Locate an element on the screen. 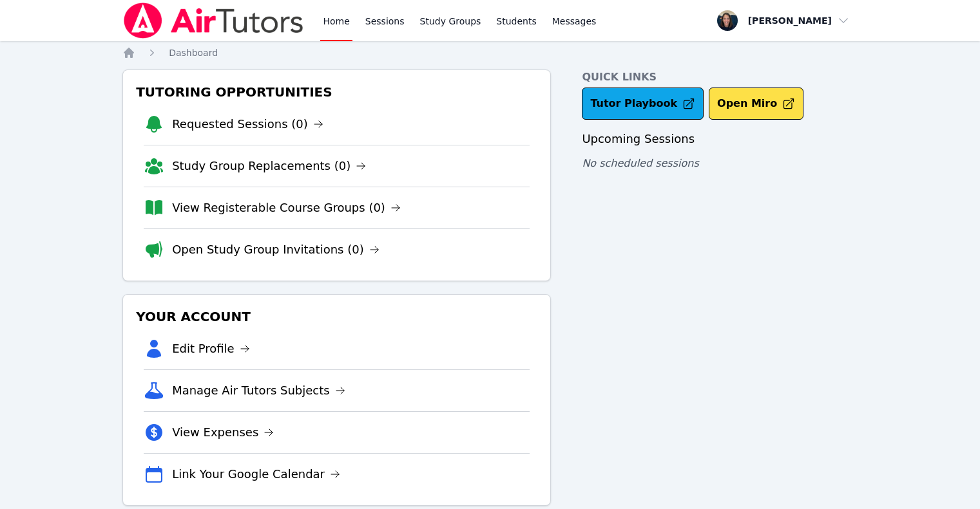  h3: Upcoming Sessions is located at coordinates (720, 139).